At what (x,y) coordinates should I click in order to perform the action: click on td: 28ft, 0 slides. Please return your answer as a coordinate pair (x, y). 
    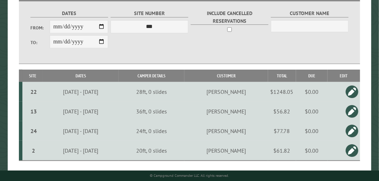
    Looking at the image, I should click on (151, 92).